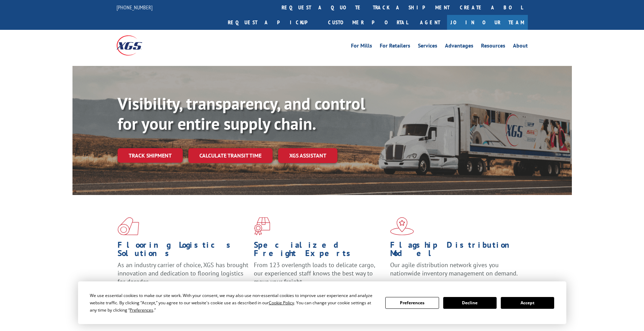 The width and height of the screenshot is (644, 331). What do you see at coordinates (395, 47) in the screenshot?
I see `a: For Retailers` at bounding box center [395, 47].